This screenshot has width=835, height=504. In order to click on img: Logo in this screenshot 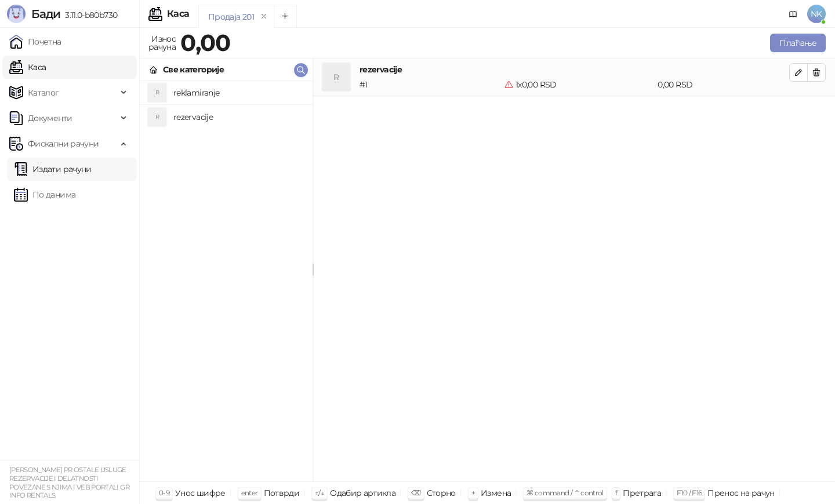, I will do `click(16, 14)`.